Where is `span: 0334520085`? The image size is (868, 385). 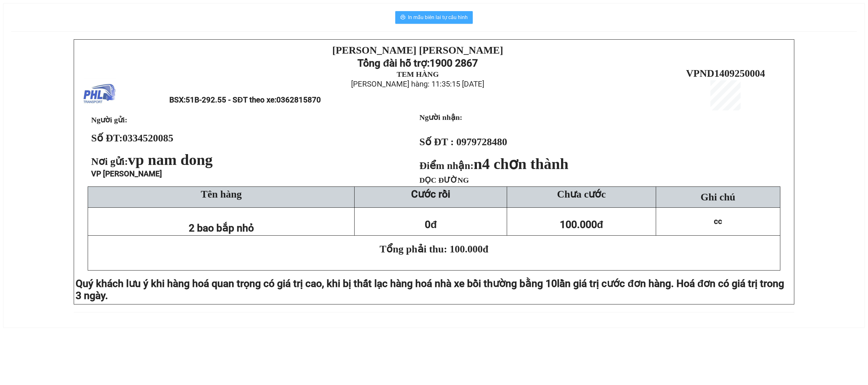
span: 0334520085 is located at coordinates (148, 138).